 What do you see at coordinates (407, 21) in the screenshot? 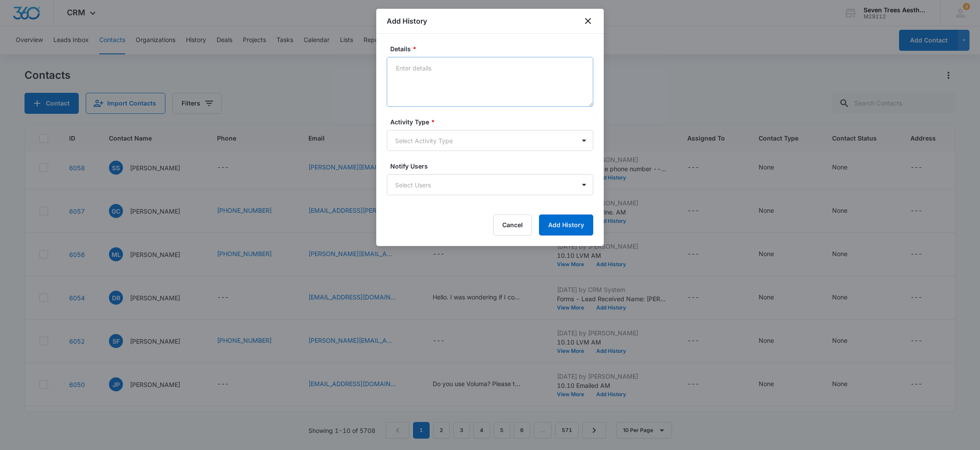
I see `h1: Add History` at bounding box center [407, 21].